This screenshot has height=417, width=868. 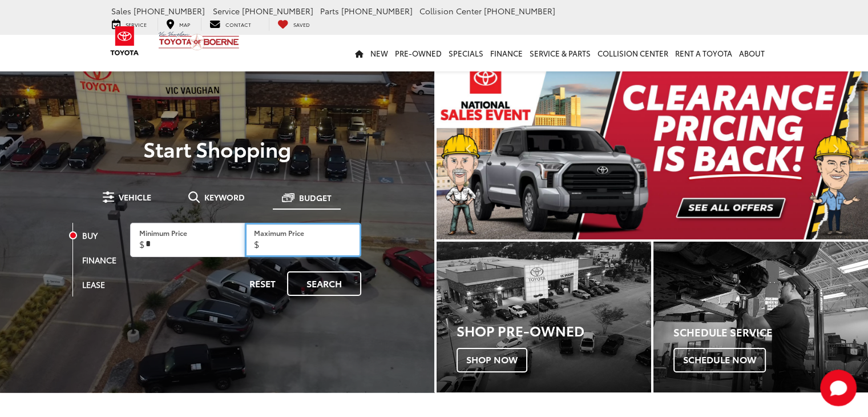 What do you see at coordinates (185, 24) in the screenshot?
I see `span: Map` at bounding box center [185, 24].